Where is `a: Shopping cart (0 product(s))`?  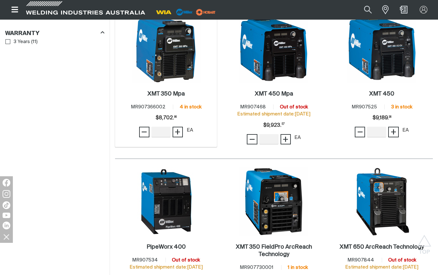 a: Shopping cart (0 product(s)) is located at coordinates (404, 10).